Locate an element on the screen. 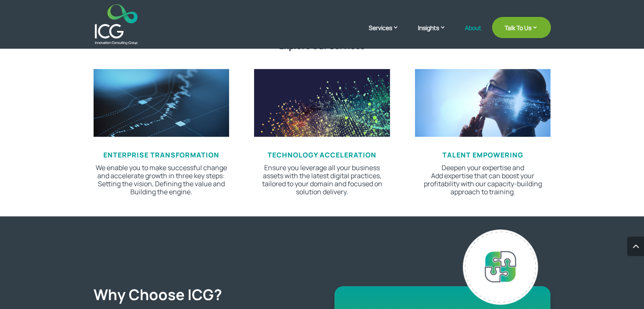 This screenshot has width=644, height=309. a: Services is located at coordinates (388, 34).